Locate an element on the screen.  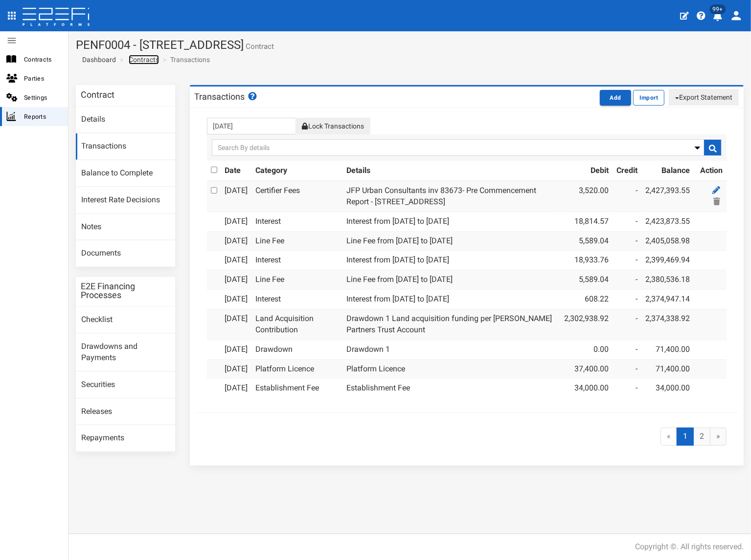
h3: Transactions is located at coordinates (226, 96).